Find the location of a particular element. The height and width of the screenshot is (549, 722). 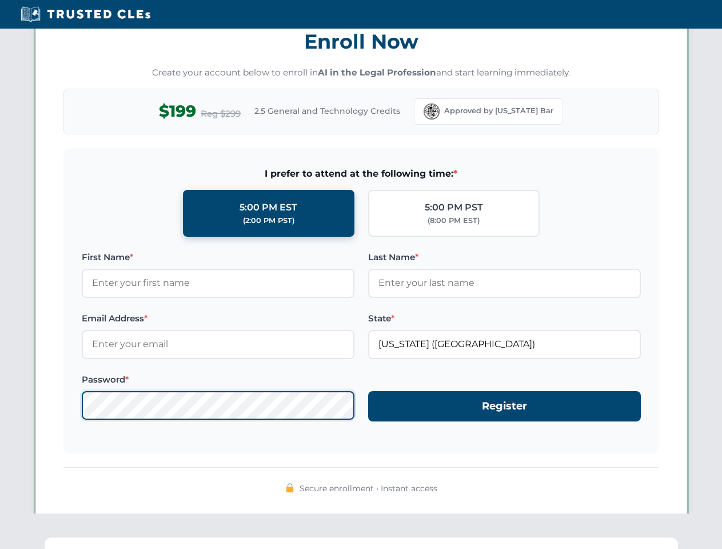

div: (2:00 PM PST) is located at coordinates (269, 221).